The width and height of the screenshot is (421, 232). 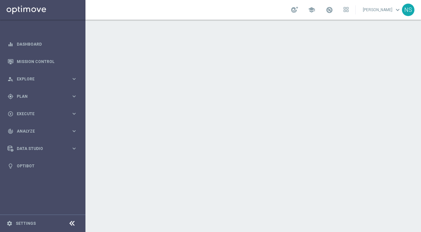 What do you see at coordinates (42, 44) in the screenshot?
I see `button: equalizer Dashboard` at bounding box center [42, 44].